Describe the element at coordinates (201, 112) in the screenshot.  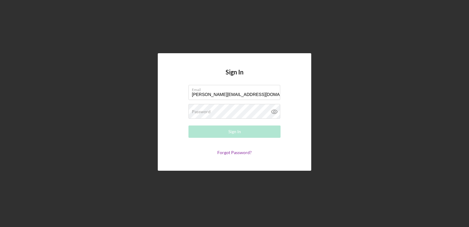
I see `label: Password` at that location.